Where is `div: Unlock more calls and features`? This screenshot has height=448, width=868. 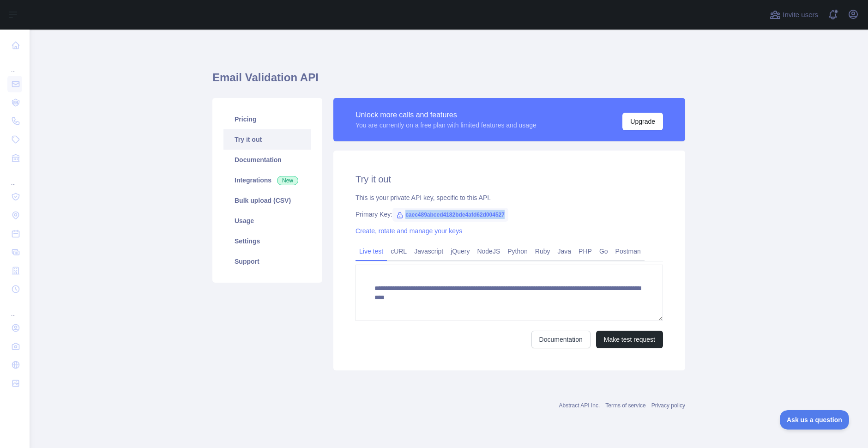
div: Unlock more calls and features is located at coordinates (446, 115).